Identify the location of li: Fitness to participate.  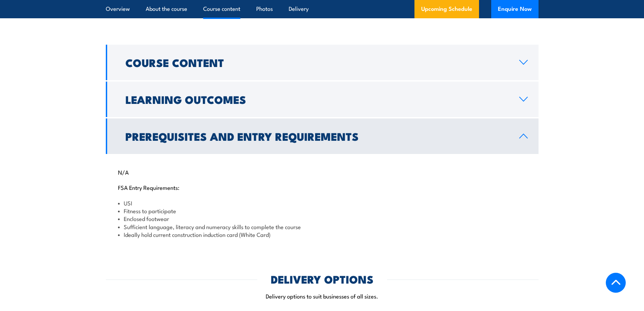
(322, 210).